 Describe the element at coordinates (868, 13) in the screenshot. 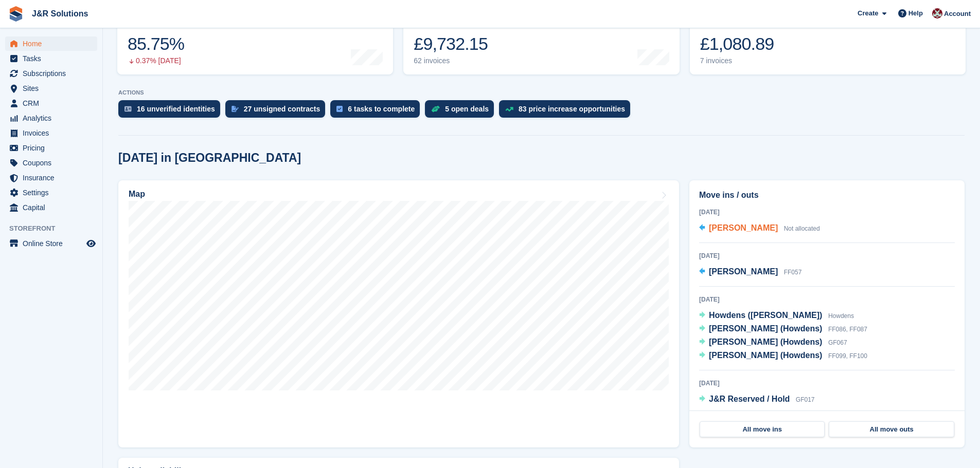

I see `span: Create` at that location.